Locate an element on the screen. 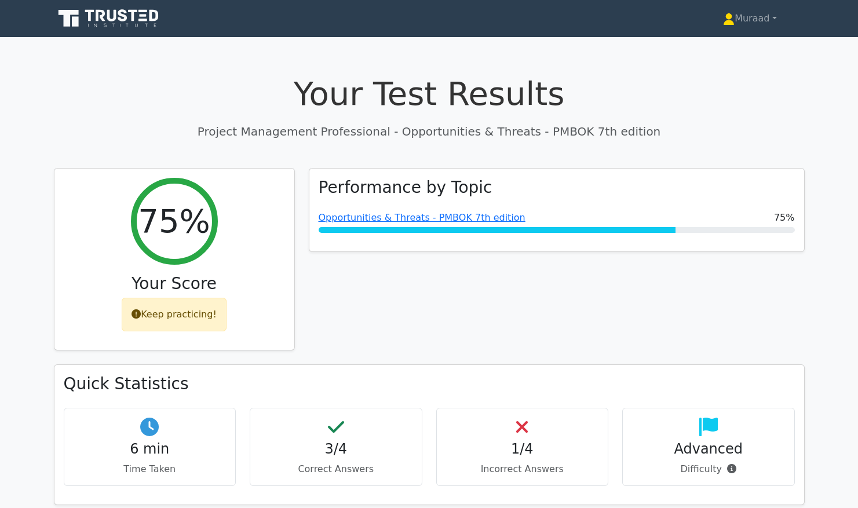 The image size is (858, 508). a: Muraad is located at coordinates (749, 19).